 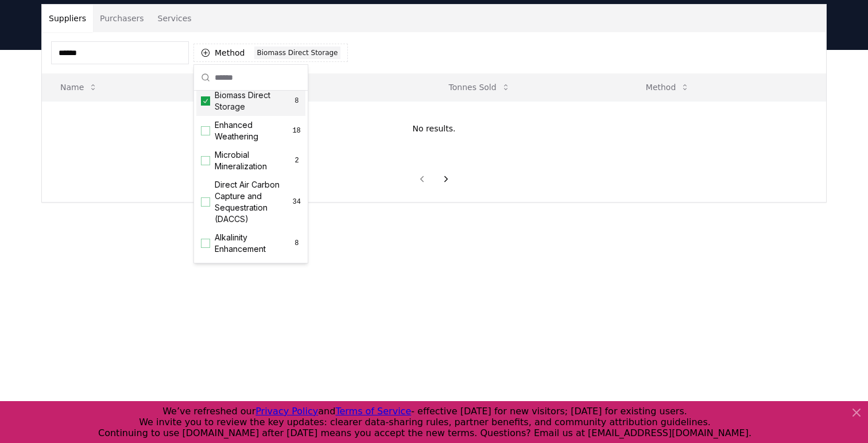 I want to click on td: No results., so click(x=434, y=129).